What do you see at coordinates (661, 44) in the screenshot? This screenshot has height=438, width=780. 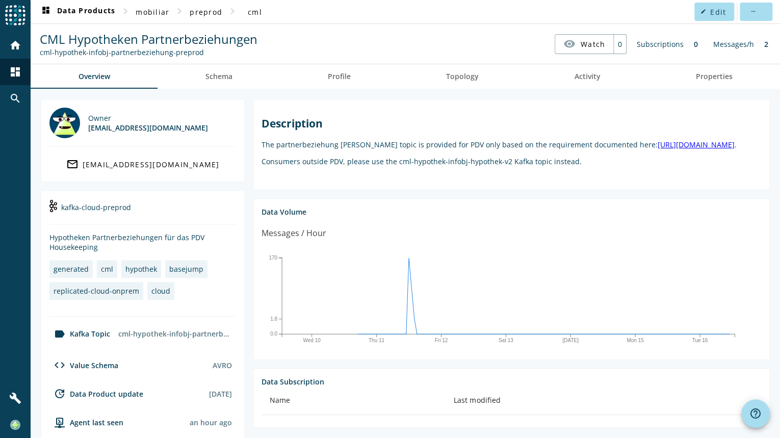 I see `div: Subscriptions` at bounding box center [661, 44].